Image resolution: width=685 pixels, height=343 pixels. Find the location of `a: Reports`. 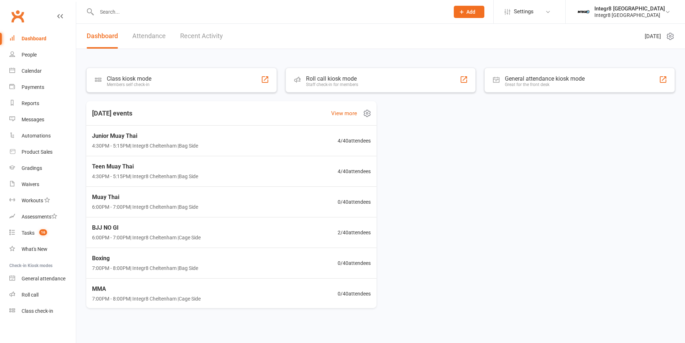

a: Reports is located at coordinates (42, 103).